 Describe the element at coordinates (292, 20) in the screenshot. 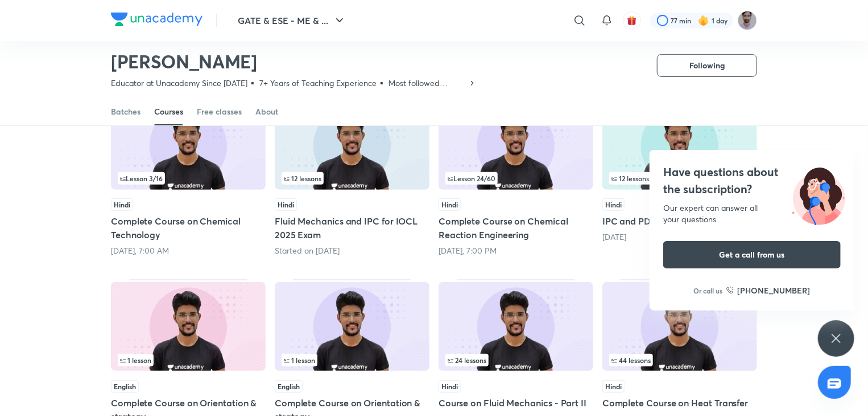

I see `button: GATE & ESE - ME & ...` at that location.